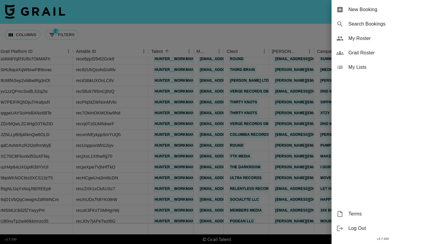  I want to click on span: Search Bookings, so click(388, 24).